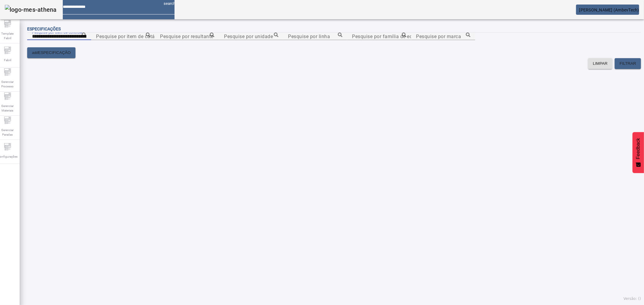 This screenshot has width=644, height=305. I want to click on span: Feedback, so click(638, 149).